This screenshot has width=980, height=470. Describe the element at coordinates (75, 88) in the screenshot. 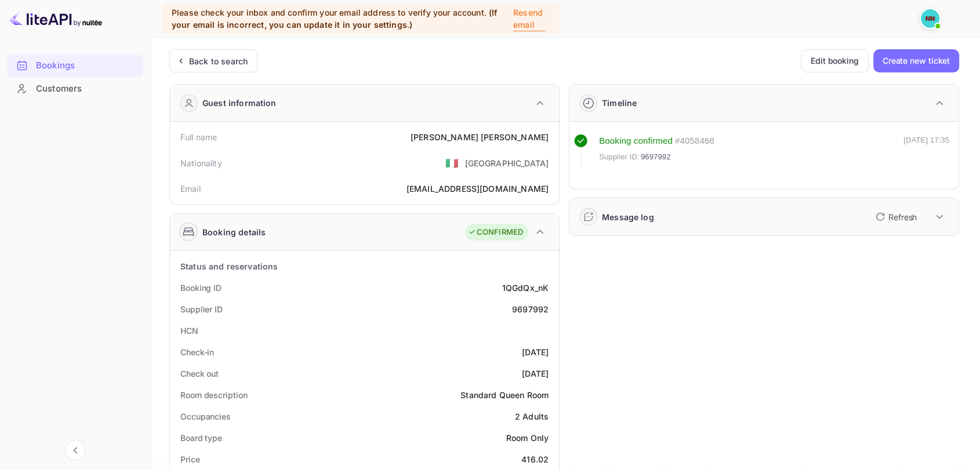

I see `a: Customers` at that location.